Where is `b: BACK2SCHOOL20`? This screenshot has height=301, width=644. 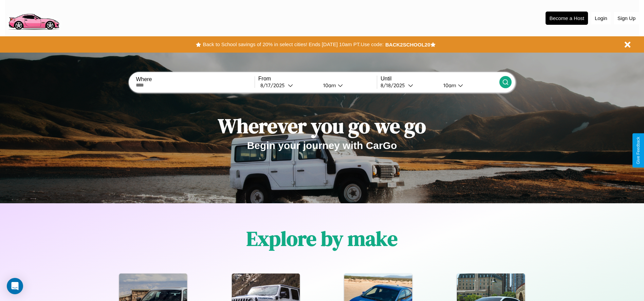
b: BACK2SCHOOL20 is located at coordinates (408, 45).